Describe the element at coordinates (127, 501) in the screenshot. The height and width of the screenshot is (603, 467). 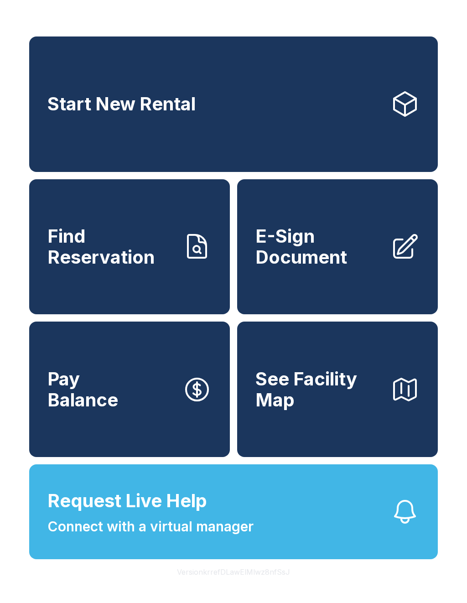
I see `span: Request Live Help` at that location.